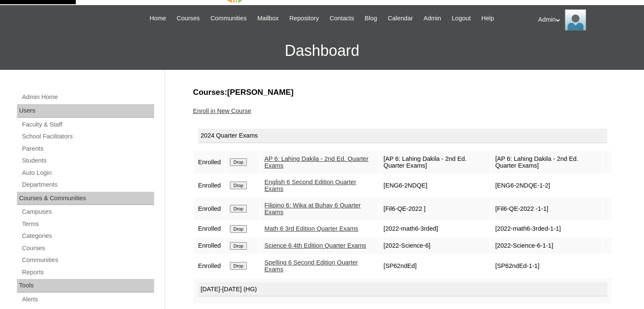 The image size is (644, 309). I want to click on a: Enroll in New Course, so click(222, 111).